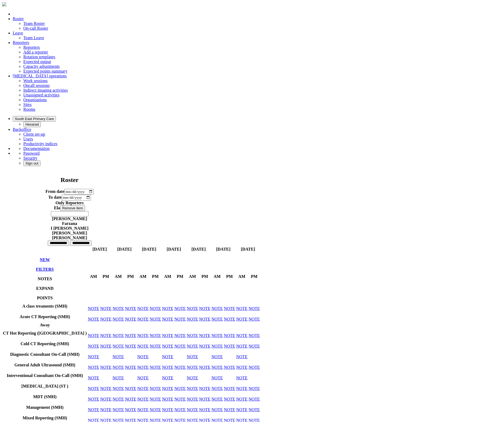  Describe the element at coordinates (34, 134) in the screenshot. I see `a: Client set-up` at that location.